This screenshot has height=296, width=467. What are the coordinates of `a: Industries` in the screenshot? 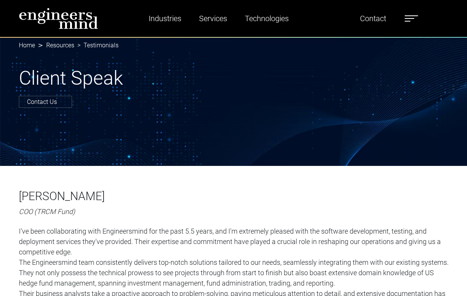 It's located at (165, 18).